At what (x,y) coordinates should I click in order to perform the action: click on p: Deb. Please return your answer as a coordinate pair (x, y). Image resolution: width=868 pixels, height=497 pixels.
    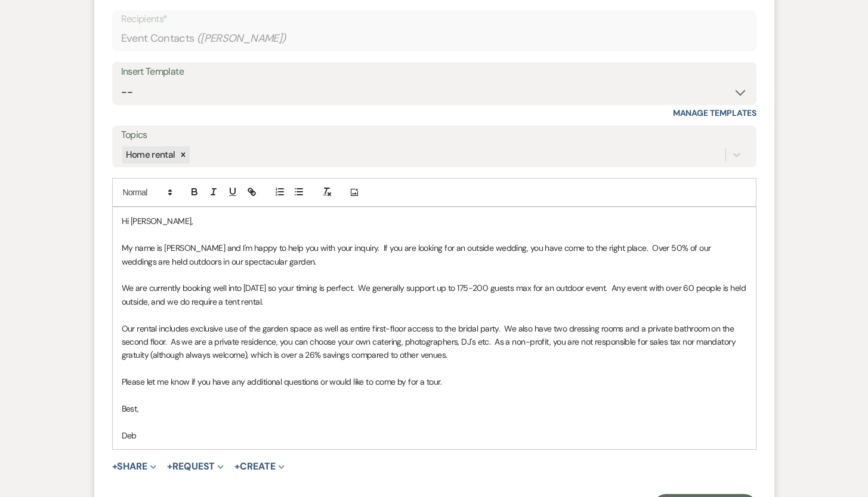
    Looking at the image, I should click on (435, 435).